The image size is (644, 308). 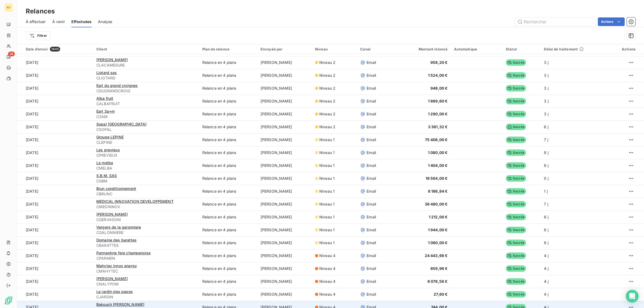 What do you see at coordinates (146, 155) in the screenshot?
I see `span: CPREVIEUX` at bounding box center [146, 155].